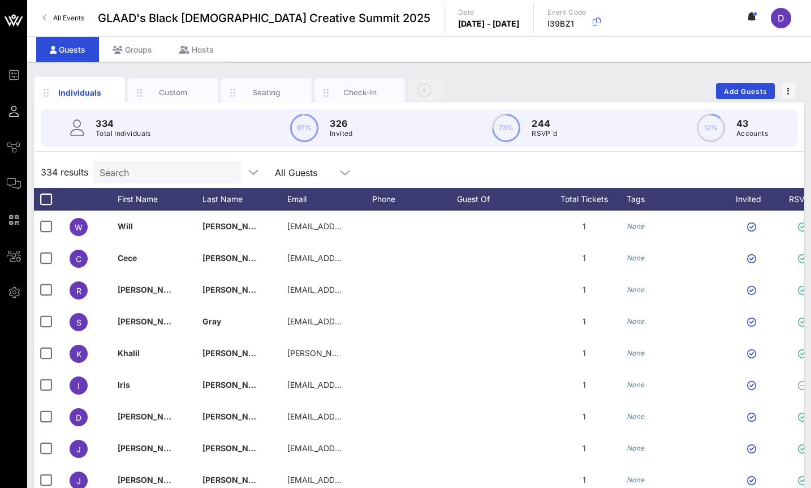 The height and width of the screenshot is (488, 811). Describe the element at coordinates (544, 134) in the screenshot. I see `p: RSVP`d` at that location.